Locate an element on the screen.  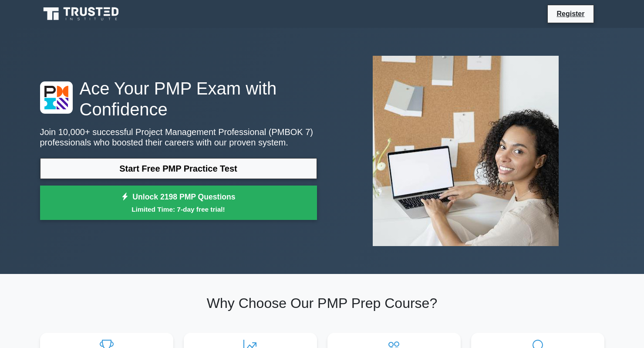
a: Register is located at coordinates (571, 13).